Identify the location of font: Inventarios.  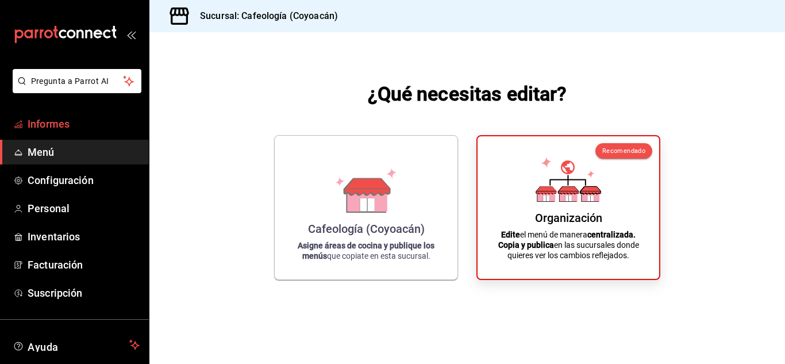
(53, 236).